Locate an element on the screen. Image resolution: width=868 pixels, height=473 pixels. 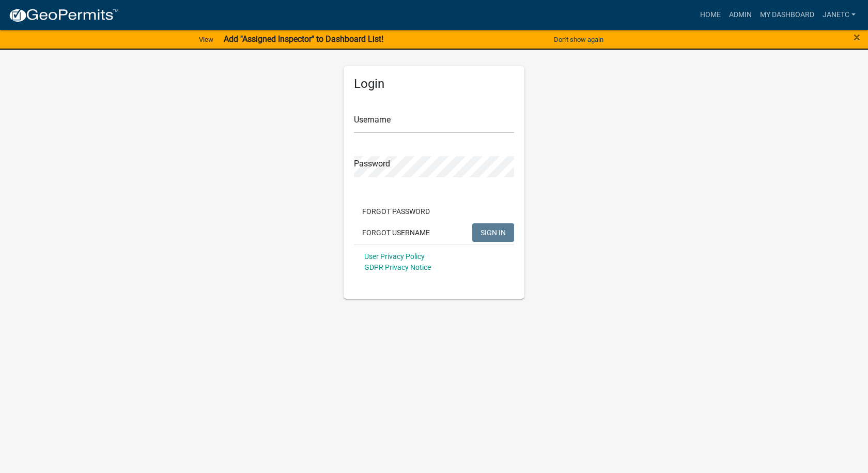
a: Admin is located at coordinates (740, 15).